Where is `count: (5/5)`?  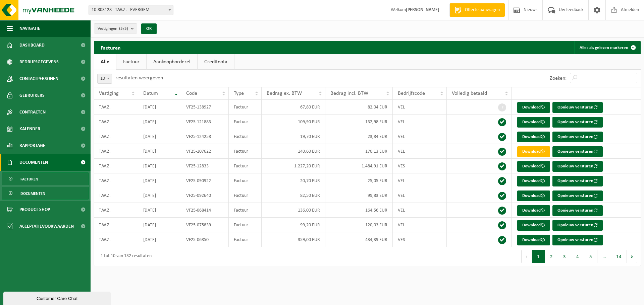 count: (5/5) is located at coordinates (123, 28).